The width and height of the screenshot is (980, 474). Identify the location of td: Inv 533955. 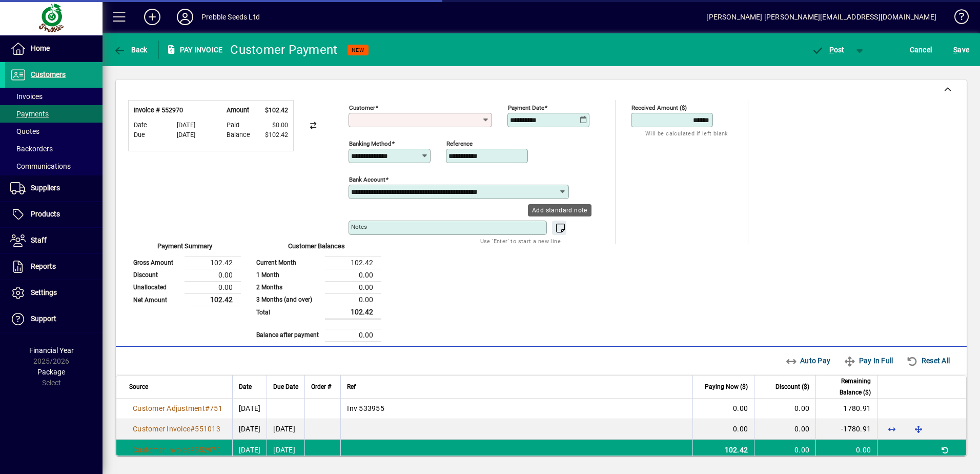
(516, 409).